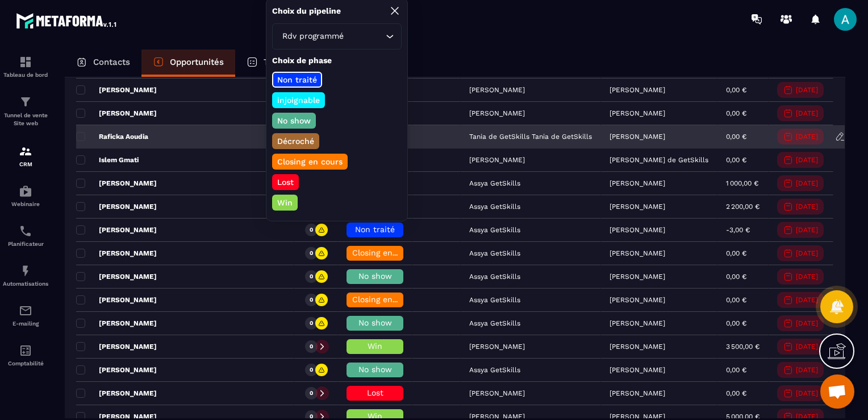  I want to click on p: Closing en cours, so click(310, 161).